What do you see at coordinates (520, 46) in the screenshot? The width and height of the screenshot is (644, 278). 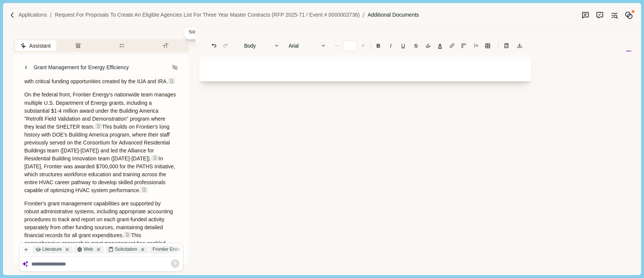 I see `button: Export to docx` at bounding box center [520, 46].